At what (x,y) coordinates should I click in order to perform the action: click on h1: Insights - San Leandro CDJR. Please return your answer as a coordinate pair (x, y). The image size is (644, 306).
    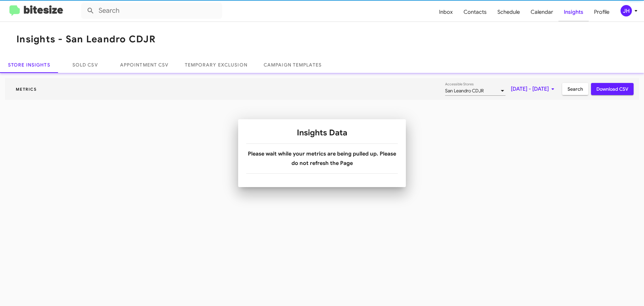
    Looking at the image, I should click on (86, 39).